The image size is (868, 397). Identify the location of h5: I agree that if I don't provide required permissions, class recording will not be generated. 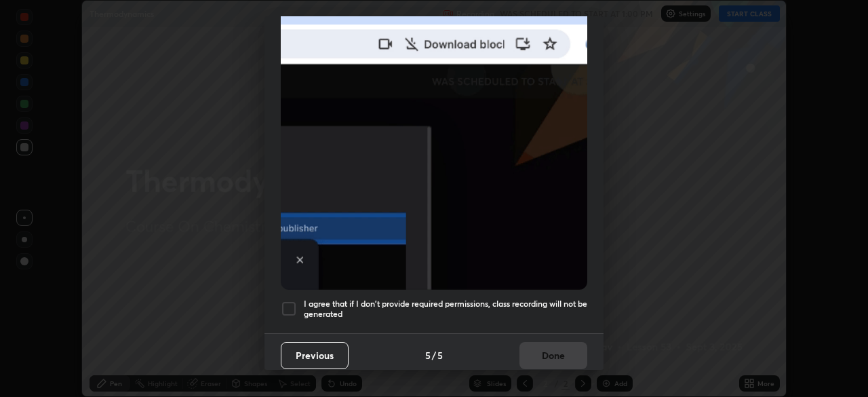
(446, 309).